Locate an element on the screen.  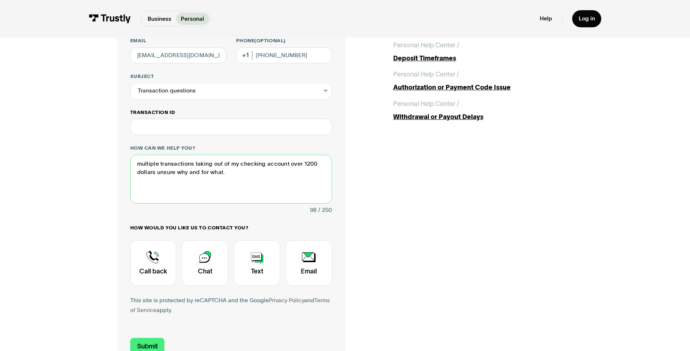
a: Log in is located at coordinates (587, 19).